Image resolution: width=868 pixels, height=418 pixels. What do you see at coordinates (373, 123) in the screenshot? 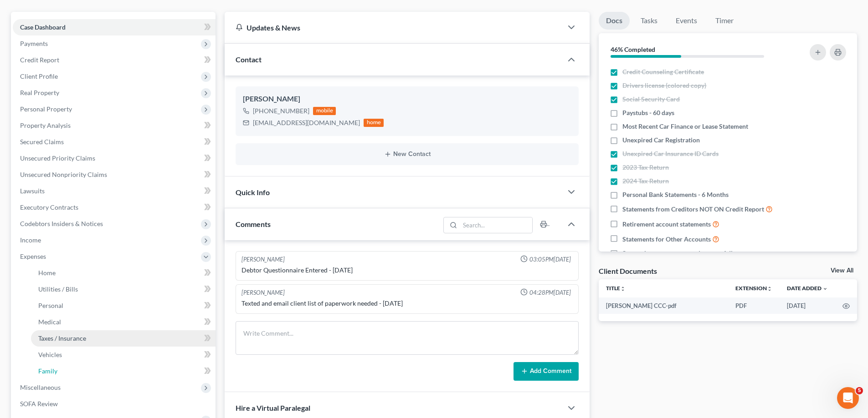
I see `div: home` at bounding box center [373, 123].